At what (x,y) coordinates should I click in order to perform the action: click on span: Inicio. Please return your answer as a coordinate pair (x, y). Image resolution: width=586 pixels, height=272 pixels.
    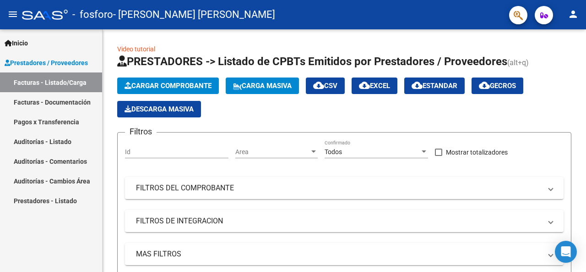
    Looking at the image, I should click on (16, 43).